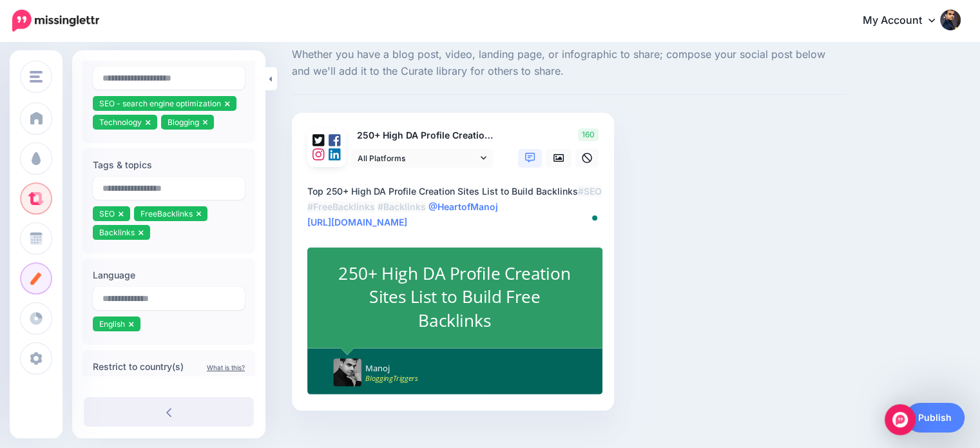 The image size is (980, 448). What do you see at coordinates (935, 417) in the screenshot?
I see `a: Publish` at bounding box center [935, 417].